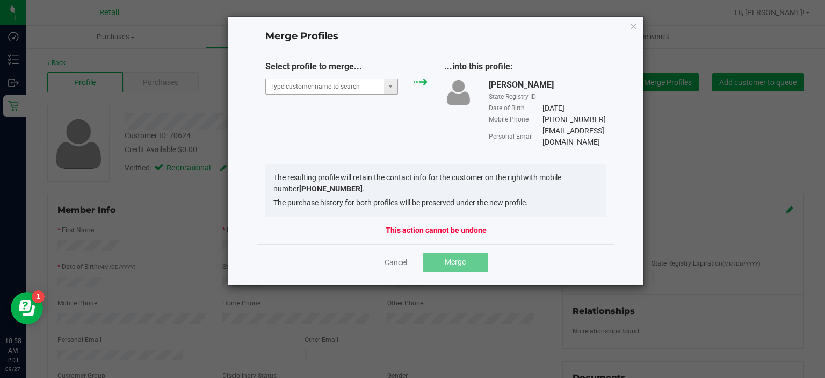  I want to click on div: Mobile Phone, so click(516, 119).